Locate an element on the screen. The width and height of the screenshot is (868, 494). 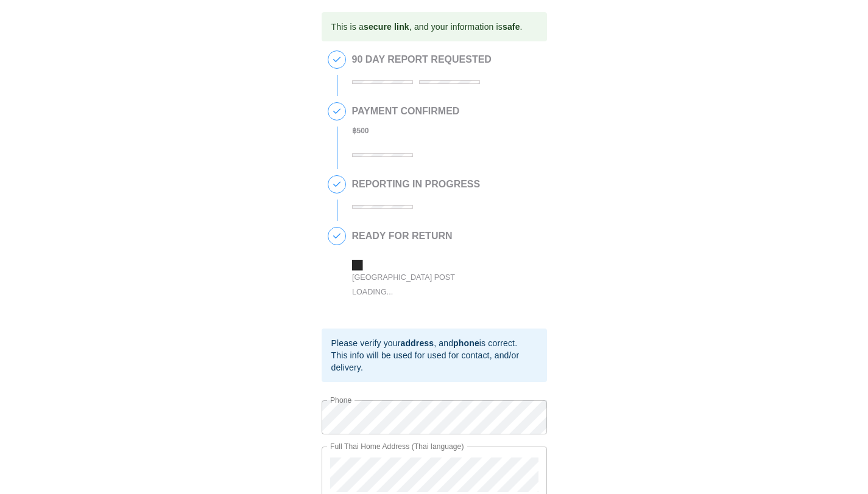
span: 2 is located at coordinates (337, 111).